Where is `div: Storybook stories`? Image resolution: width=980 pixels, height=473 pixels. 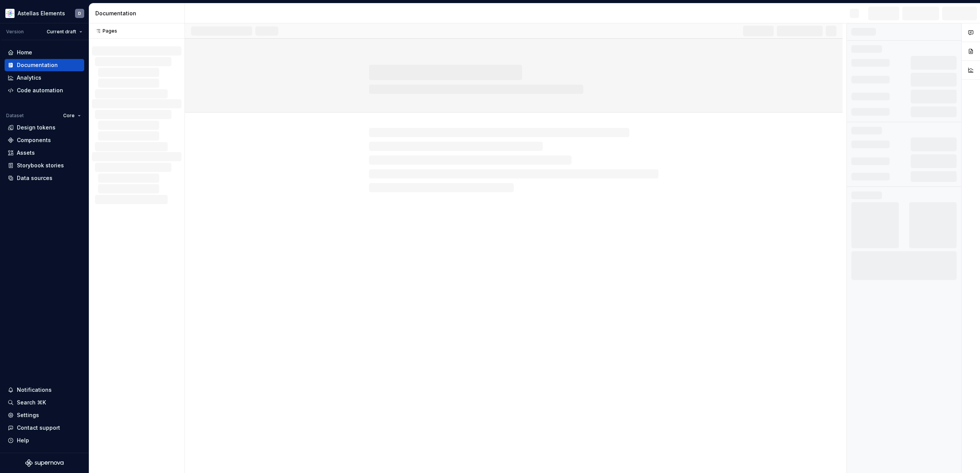 div: Storybook stories is located at coordinates (40, 165).